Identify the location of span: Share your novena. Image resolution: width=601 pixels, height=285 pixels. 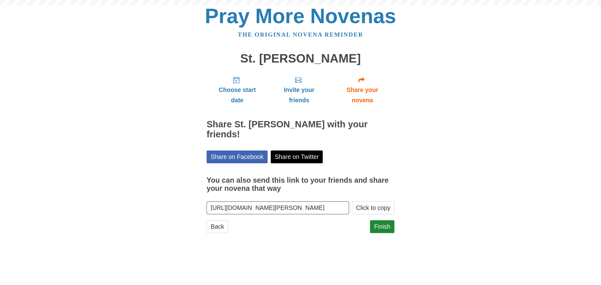
(362, 95).